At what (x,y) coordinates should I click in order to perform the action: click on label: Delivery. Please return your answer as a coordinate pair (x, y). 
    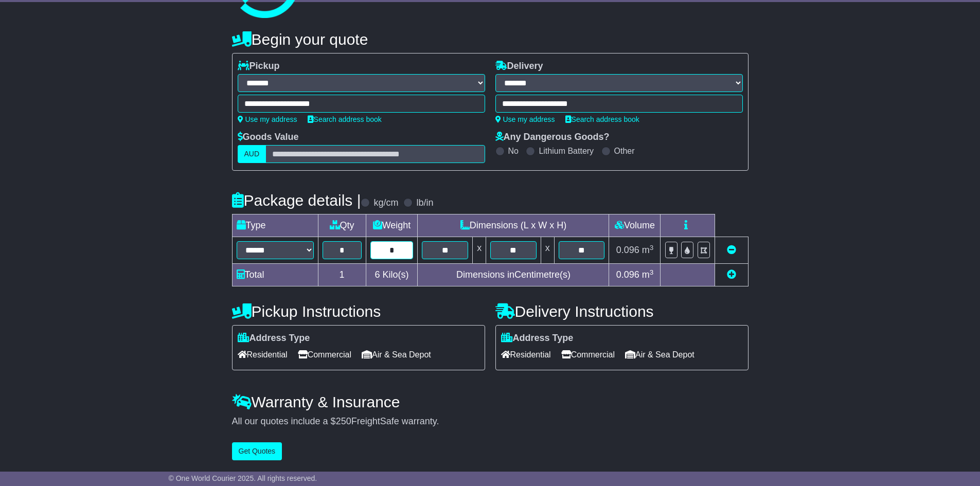
    Looking at the image, I should click on (519, 66).